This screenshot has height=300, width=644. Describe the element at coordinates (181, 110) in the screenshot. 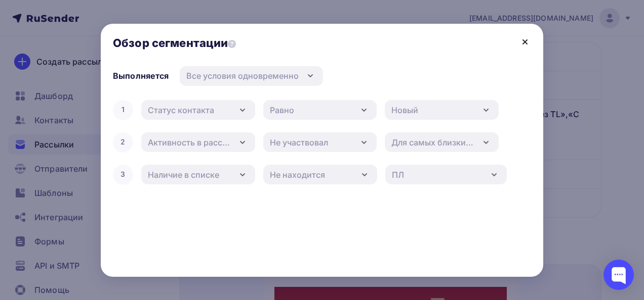

I see `div: Статус контакта` at that location.